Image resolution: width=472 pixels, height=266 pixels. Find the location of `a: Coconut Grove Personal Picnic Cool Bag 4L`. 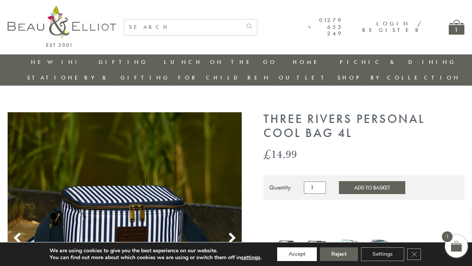

a: Coconut Grove Personal Picnic Cool Bag 4L is located at coordinates (348, 249).